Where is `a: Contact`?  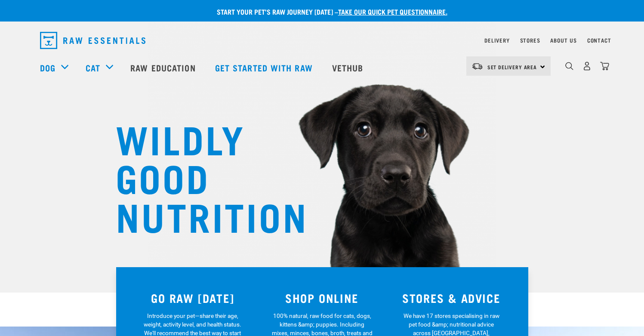
a: Contact is located at coordinates (599, 40).